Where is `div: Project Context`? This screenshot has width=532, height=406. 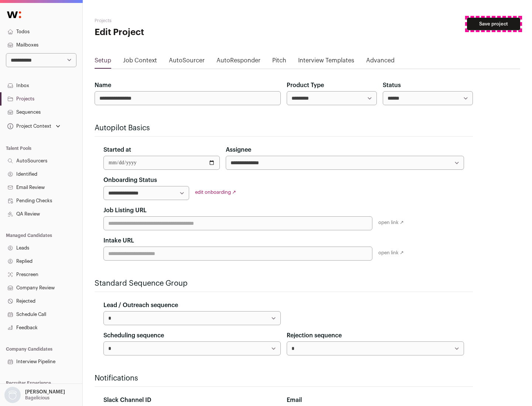
div: Project Context is located at coordinates (29, 126).